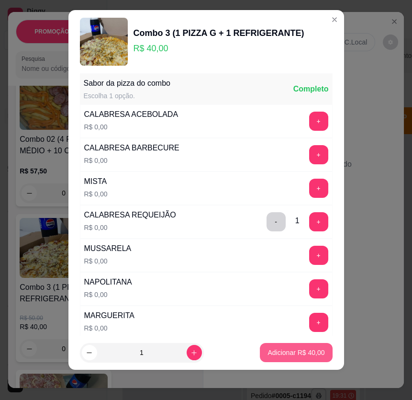 Image resolution: width=412 pixels, height=400 pixels. I want to click on button: increase-product-quantity, so click(194, 352).